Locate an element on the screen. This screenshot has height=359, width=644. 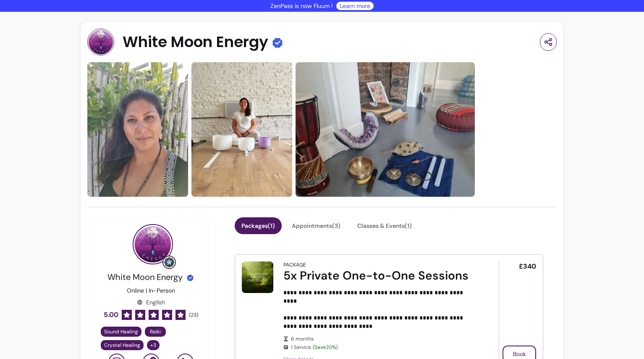
span: Crystal Healing is located at coordinates (122, 345).